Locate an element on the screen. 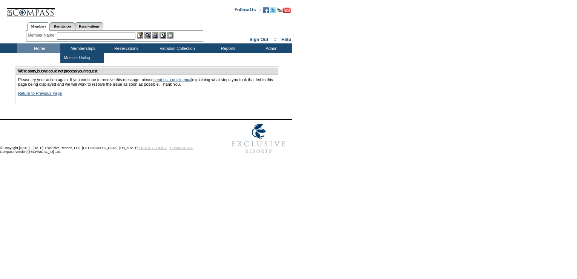  div: Member Name: is located at coordinates (42, 35).